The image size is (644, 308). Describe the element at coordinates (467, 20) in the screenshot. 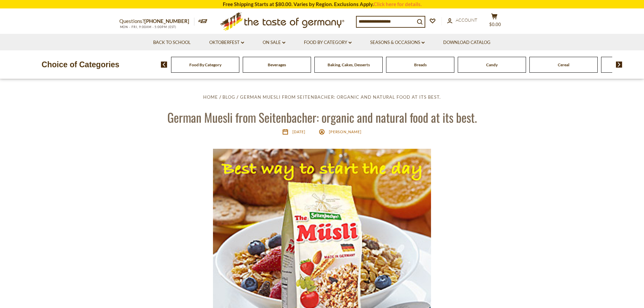

I see `span: Account` at that location.